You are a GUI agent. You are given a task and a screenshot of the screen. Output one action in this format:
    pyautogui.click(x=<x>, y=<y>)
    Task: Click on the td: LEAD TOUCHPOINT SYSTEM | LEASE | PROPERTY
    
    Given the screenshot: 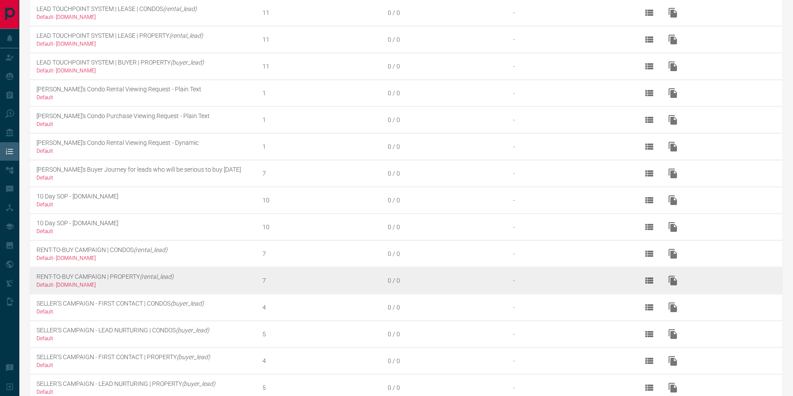 What is the action you would take?
    pyautogui.click(x=143, y=39)
    